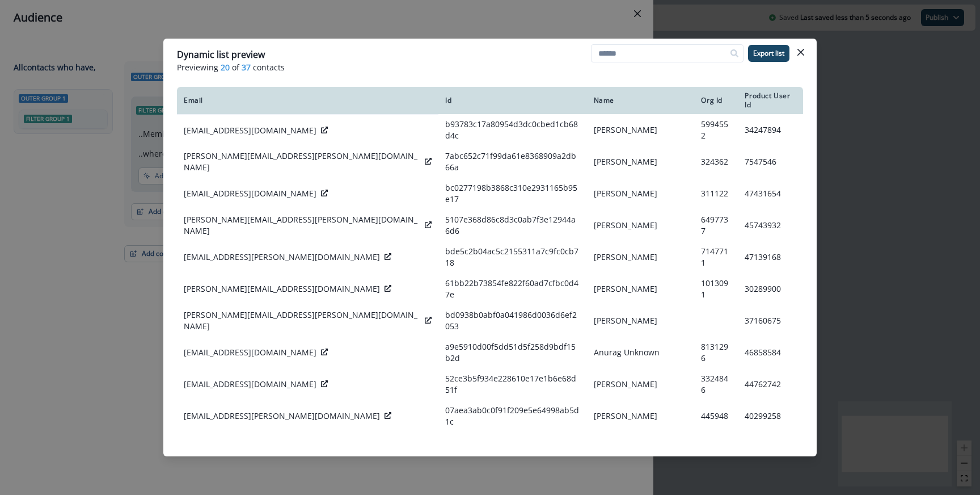 The height and width of the screenshot is (495, 980). Describe the element at coordinates (768, 53) in the screenshot. I see `p: Export list` at that location.